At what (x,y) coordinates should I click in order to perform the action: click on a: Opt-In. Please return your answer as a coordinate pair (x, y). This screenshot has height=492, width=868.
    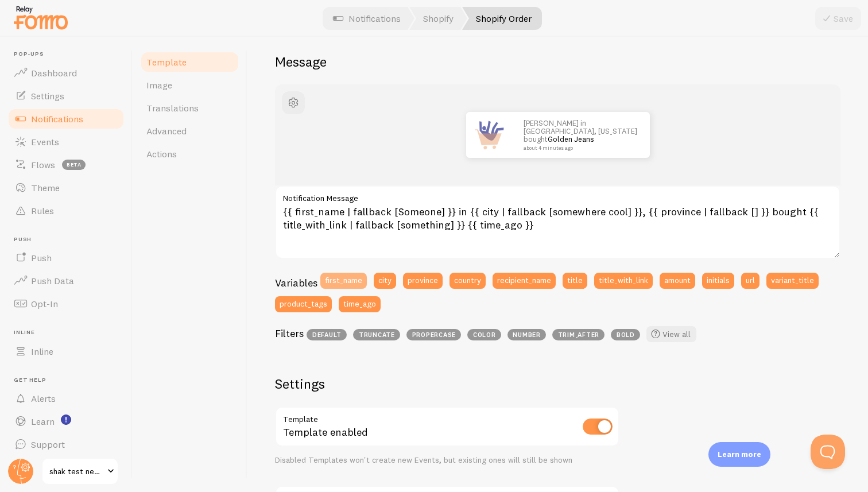
    Looking at the image, I should click on (66, 303).